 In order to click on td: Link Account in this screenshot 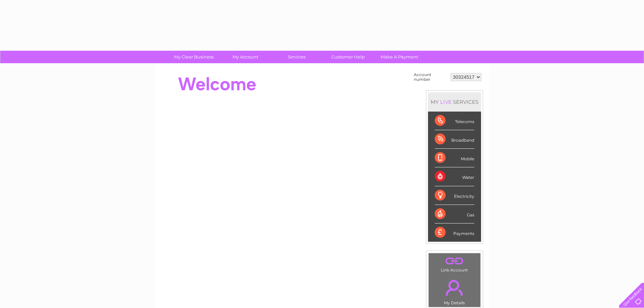, I will do `click(454, 263)`.